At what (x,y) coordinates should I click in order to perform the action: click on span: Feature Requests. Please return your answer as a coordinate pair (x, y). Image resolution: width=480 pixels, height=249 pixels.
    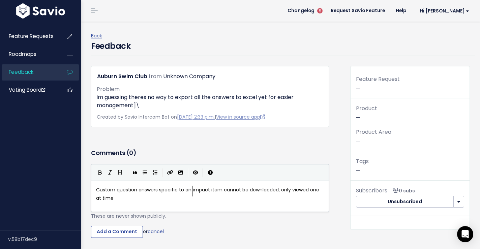
    Looking at the image, I should click on (31, 36).